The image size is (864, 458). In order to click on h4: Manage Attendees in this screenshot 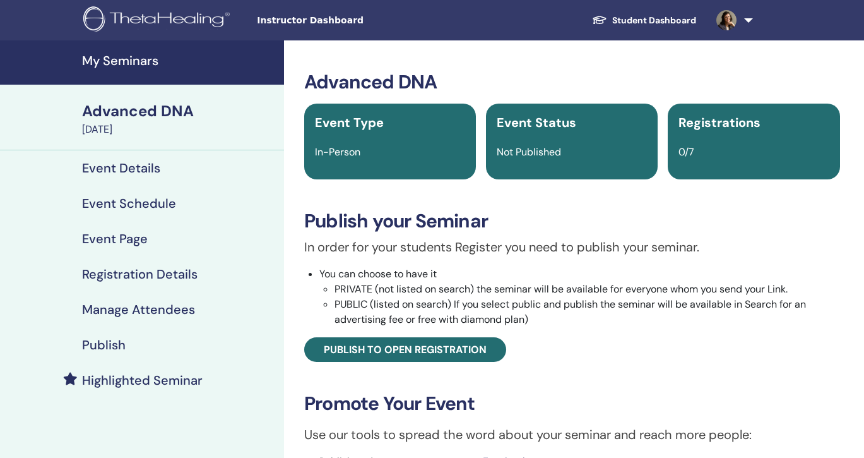, I will do `click(138, 309)`.